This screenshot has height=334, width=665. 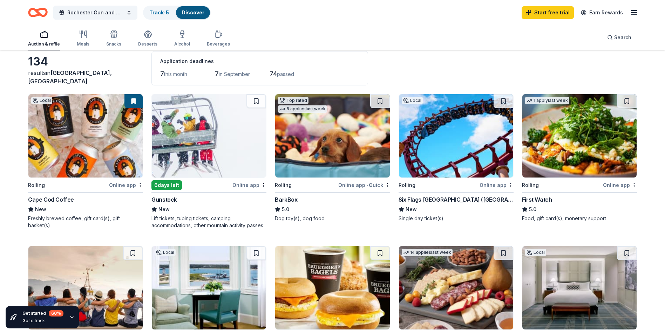 I want to click on div: 134, so click(x=85, y=62).